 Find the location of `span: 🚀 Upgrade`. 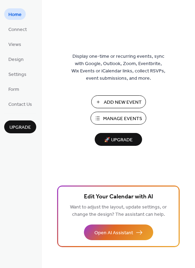

span: 🚀 Upgrade is located at coordinates (118, 140).